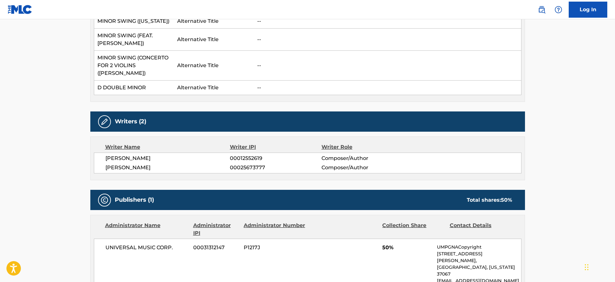 This screenshot has height=282, width=615. What do you see at coordinates (599, 267) in the screenshot?
I see `div: Widget chat` at bounding box center [599, 267].